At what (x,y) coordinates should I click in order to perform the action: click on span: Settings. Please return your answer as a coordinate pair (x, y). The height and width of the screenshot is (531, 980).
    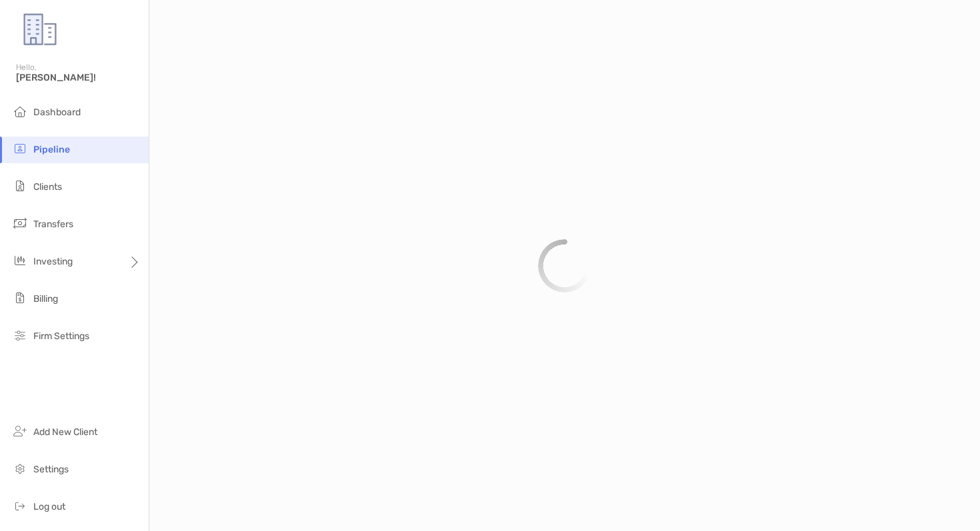
    Looking at the image, I should click on (51, 469).